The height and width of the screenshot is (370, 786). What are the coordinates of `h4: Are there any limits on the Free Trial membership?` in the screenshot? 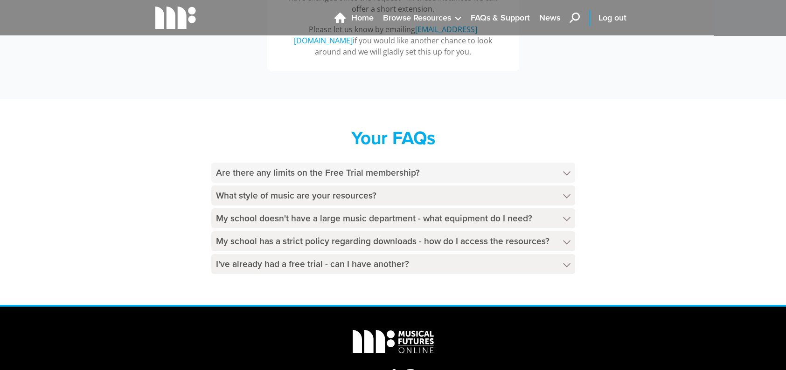 It's located at (393, 173).